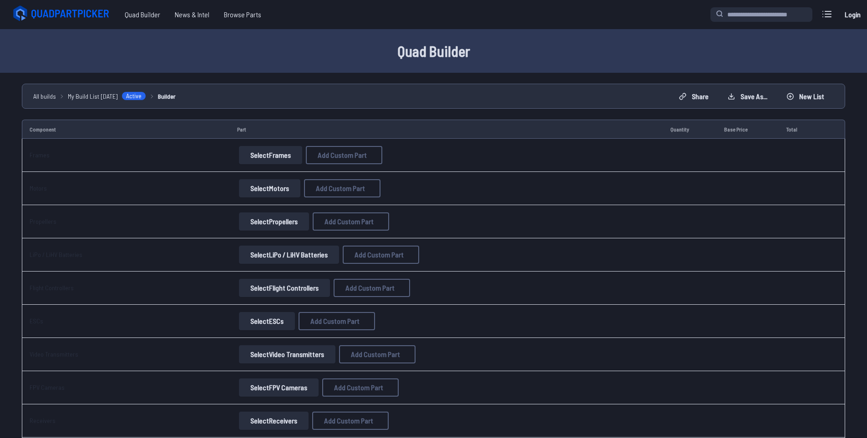 This screenshot has height=438, width=867. Describe the element at coordinates (243, 15) in the screenshot. I see `a: Browse Parts` at that location.